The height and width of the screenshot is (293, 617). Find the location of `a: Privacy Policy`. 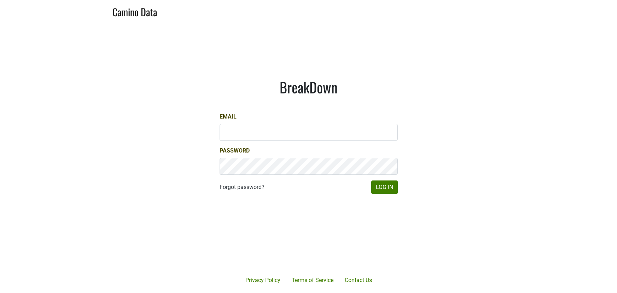

a: Privacy Policy is located at coordinates (263, 280).